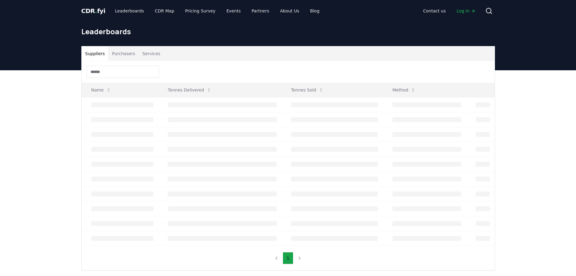 Image resolution: width=576 pixels, height=276 pixels. Describe the element at coordinates (466, 11) in the screenshot. I see `span: Log in` at that location.